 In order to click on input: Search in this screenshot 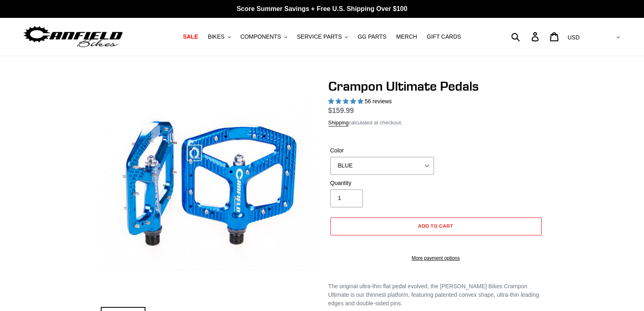, I will do `click(526, 37)`.